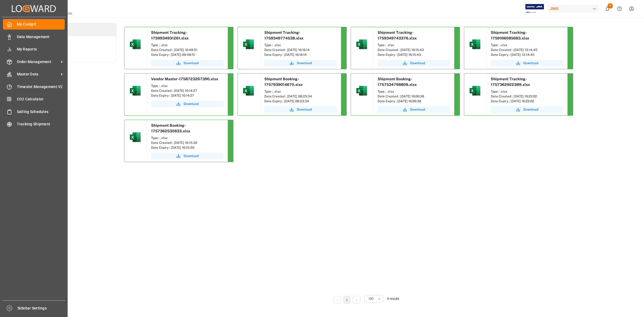 Image resolution: width=644 pixels, height=317 pixels. Describe the element at coordinates (347, 300) in the screenshot. I see `a: 1` at that location.